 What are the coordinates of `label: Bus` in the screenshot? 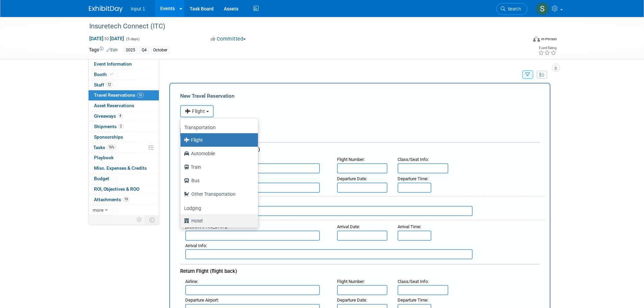 It's located at (217, 181).